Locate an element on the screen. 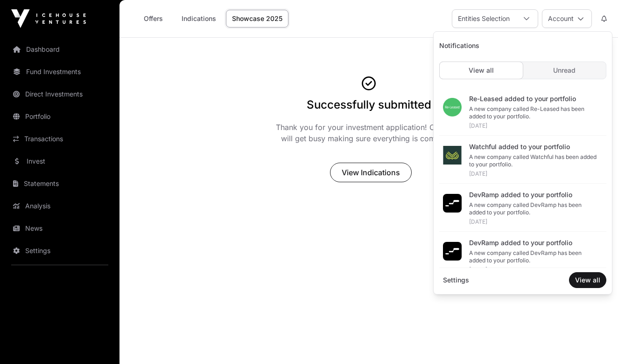  a: Offers is located at coordinates (153, 18).